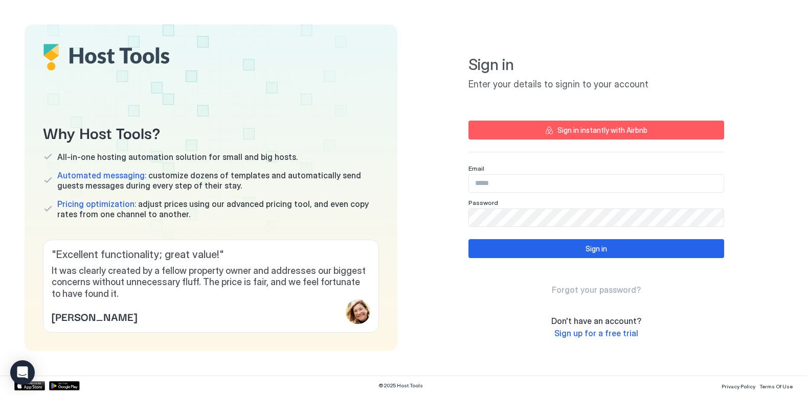 The height and width of the screenshot is (395, 807). I want to click on div: Sign in, so click(596, 248).